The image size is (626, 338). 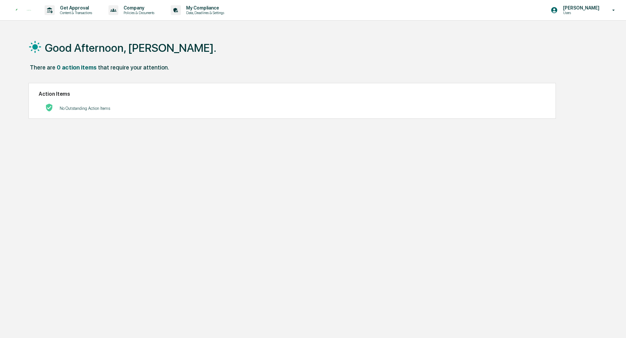 I want to click on p: Users, so click(x=580, y=13).